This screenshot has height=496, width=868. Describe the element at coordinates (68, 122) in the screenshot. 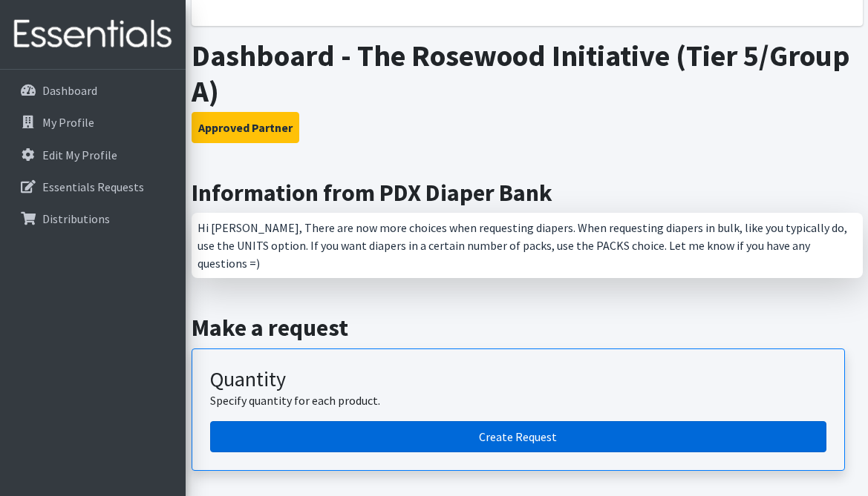

I see `p: My Profile` at that location.